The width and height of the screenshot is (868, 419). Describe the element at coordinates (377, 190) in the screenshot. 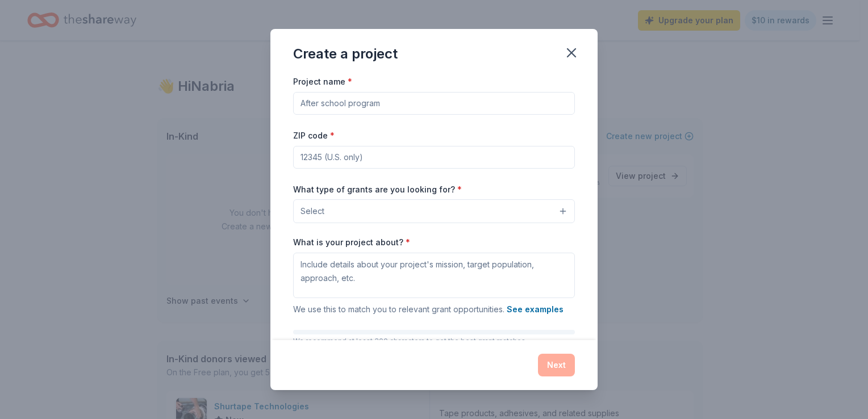

I see `label: What type of grants are you looking for?` at that location.